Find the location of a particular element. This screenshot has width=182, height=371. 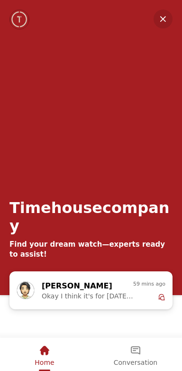

em: Minimize is located at coordinates (163, 19).